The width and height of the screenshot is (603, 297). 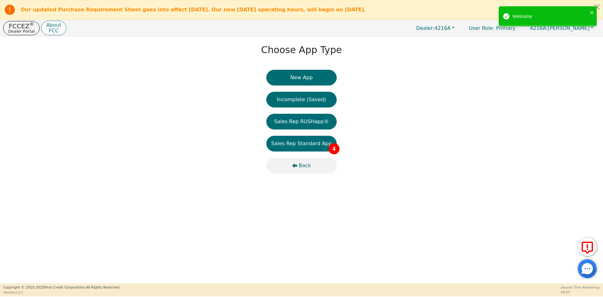 What do you see at coordinates (301, 50) in the screenshot?
I see `h1: Choose App Type` at bounding box center [301, 50].